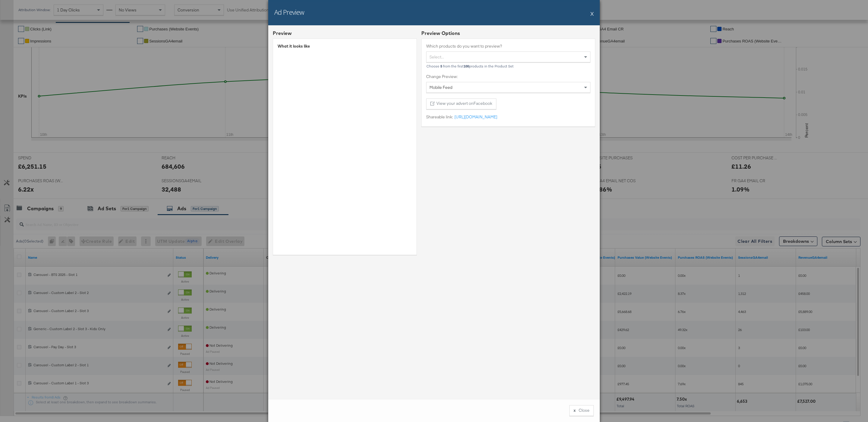 The image size is (868, 422). What do you see at coordinates (441, 66) in the screenshot?
I see `b: 5` at bounding box center [441, 66].